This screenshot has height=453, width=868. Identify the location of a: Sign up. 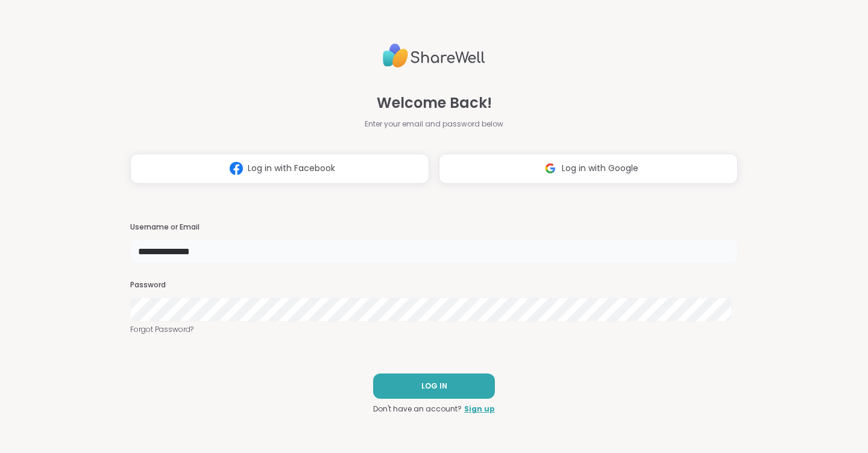
(479, 409).